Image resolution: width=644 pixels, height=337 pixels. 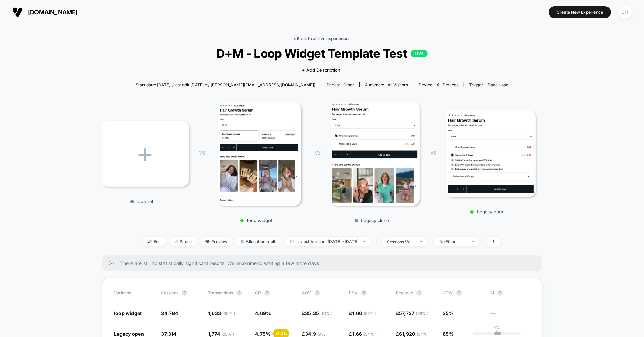 What do you see at coordinates (228, 313) in the screenshot?
I see `span: ( 35 % )` at bounding box center [228, 313].